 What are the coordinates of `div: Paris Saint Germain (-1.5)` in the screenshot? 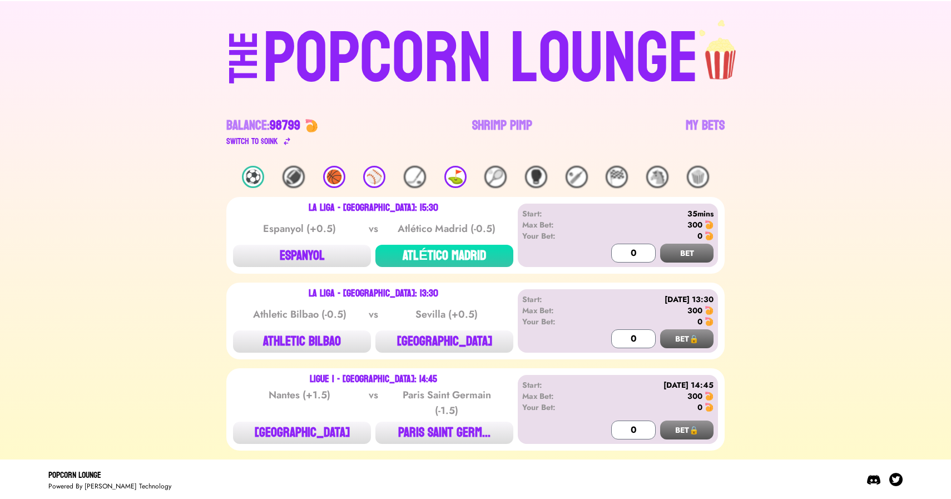 It's located at (446, 403).